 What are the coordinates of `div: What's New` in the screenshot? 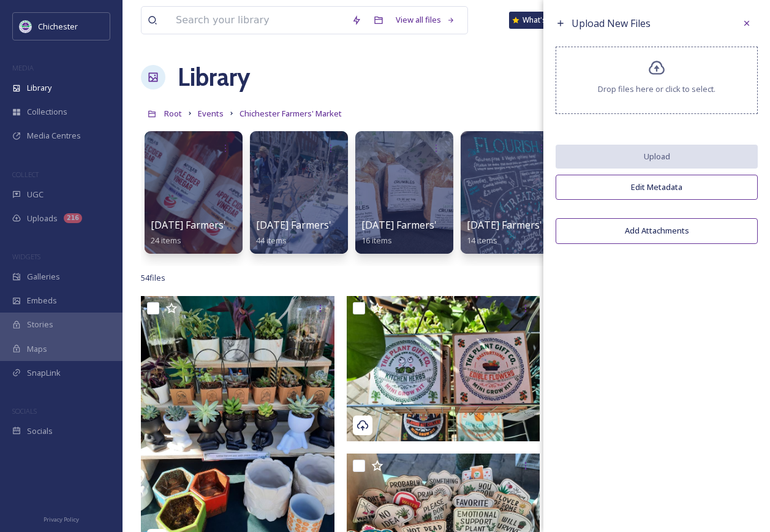 It's located at (540, 21).